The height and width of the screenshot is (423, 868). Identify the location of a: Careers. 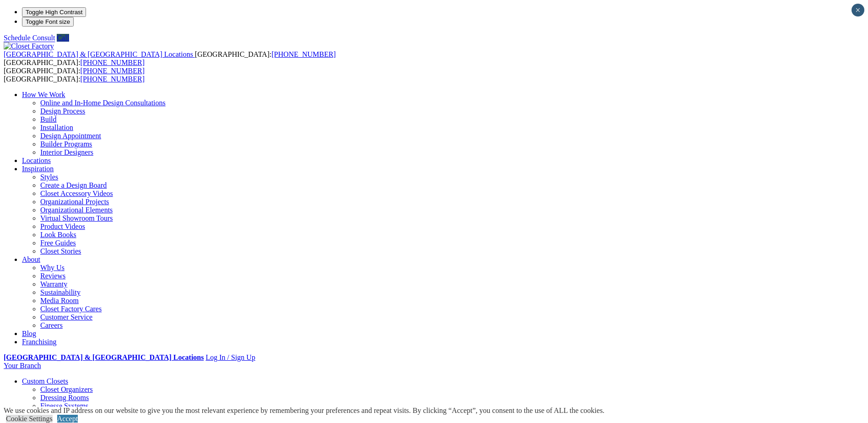
(52, 325).